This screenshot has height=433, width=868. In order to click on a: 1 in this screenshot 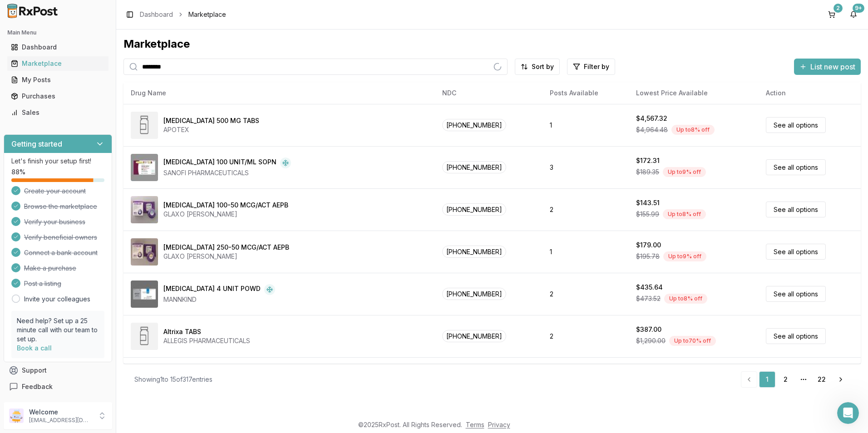, I will do `click(768, 379)`.